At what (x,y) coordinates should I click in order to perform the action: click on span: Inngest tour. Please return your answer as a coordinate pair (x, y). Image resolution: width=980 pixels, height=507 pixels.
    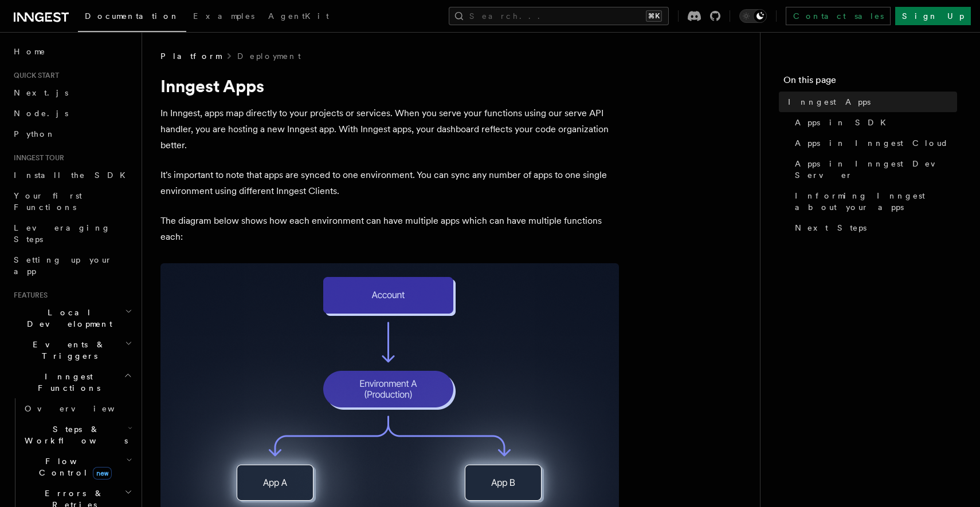
    Looking at the image, I should click on (36, 158).